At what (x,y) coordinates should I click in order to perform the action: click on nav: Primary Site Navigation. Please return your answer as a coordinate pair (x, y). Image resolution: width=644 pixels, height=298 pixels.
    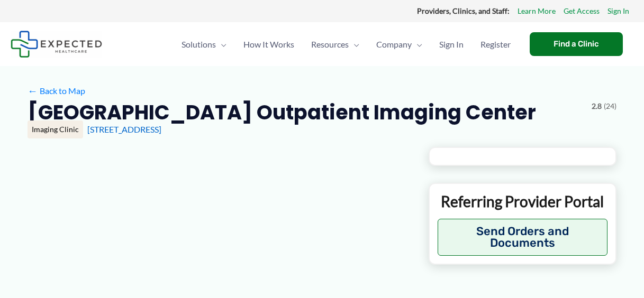
    Looking at the image, I should click on (346, 44).